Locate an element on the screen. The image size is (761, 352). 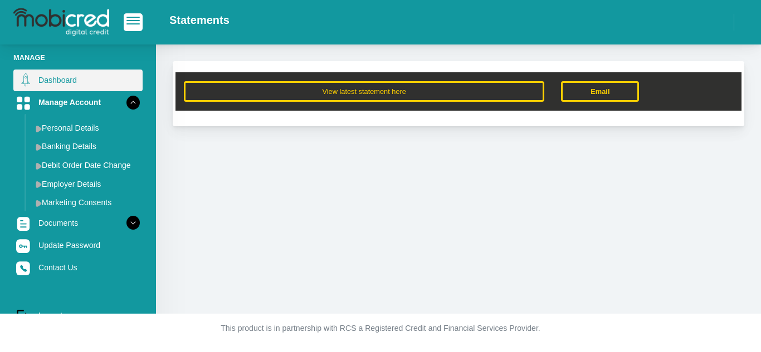
button: View latest statement here is located at coordinates (364, 91).